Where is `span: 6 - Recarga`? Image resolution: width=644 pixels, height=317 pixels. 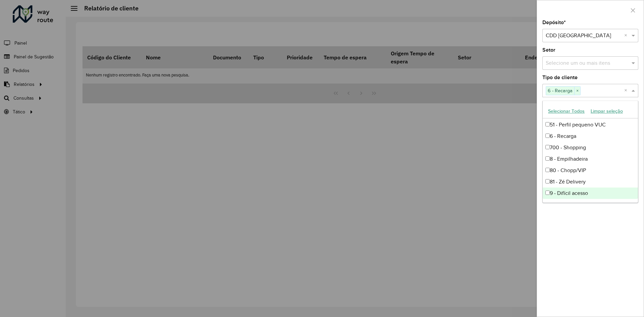
span: 6 - Recarga is located at coordinates (560, 91).